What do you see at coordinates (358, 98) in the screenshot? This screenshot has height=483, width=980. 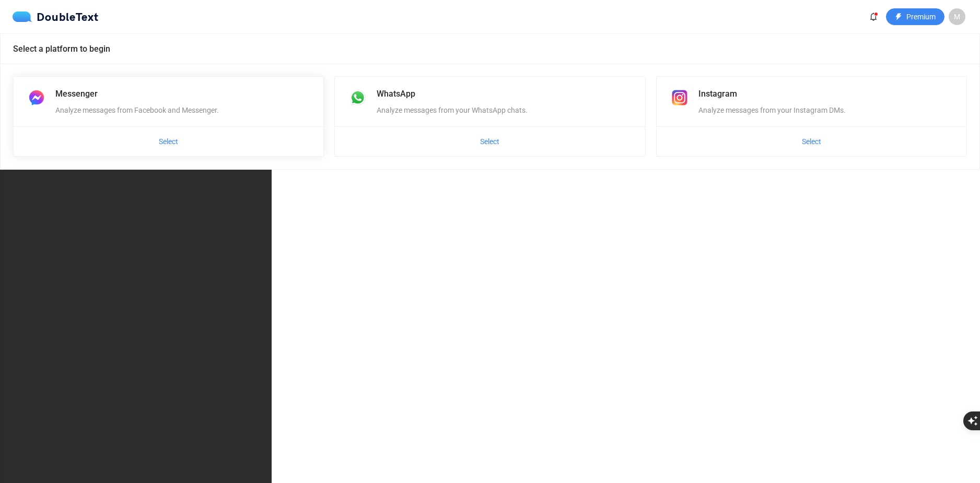 I see `img: whatsapp.png` at bounding box center [358, 98].